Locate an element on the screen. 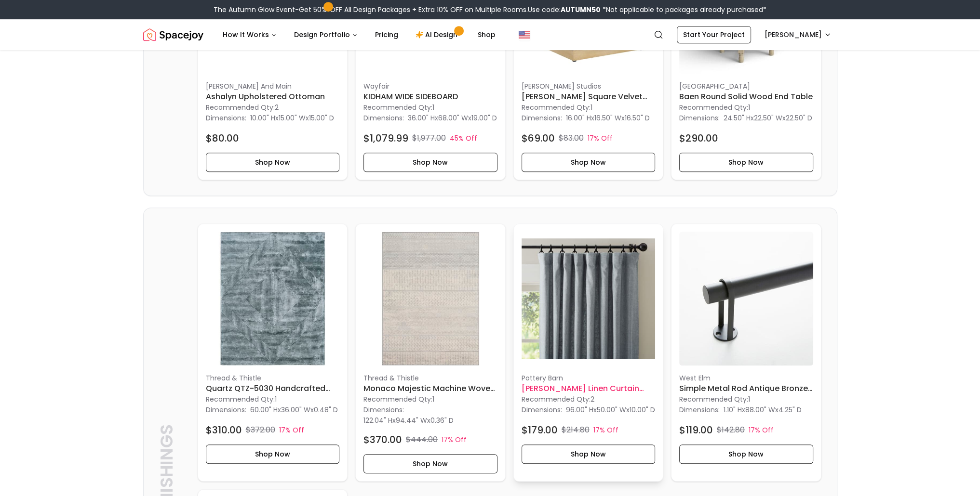 The height and width of the screenshot is (496, 980). span: 94.44" W is located at coordinates (411, 420).